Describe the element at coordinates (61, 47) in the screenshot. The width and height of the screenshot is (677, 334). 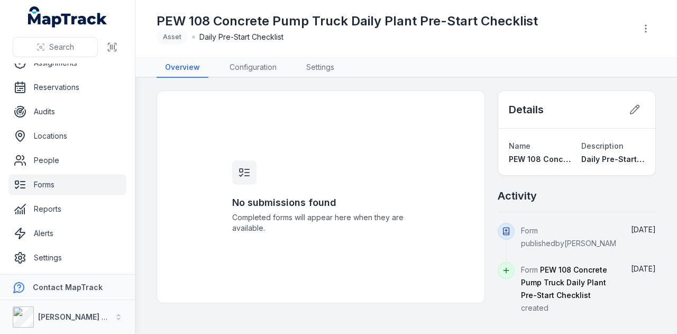
I see `span: Search` at that location.